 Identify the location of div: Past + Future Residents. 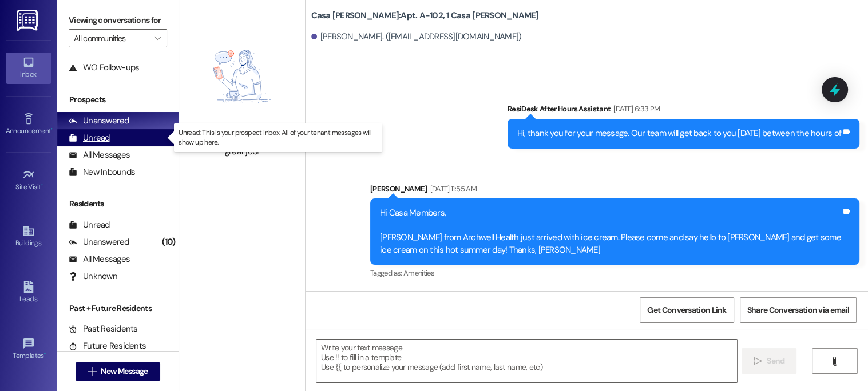
(118, 308).